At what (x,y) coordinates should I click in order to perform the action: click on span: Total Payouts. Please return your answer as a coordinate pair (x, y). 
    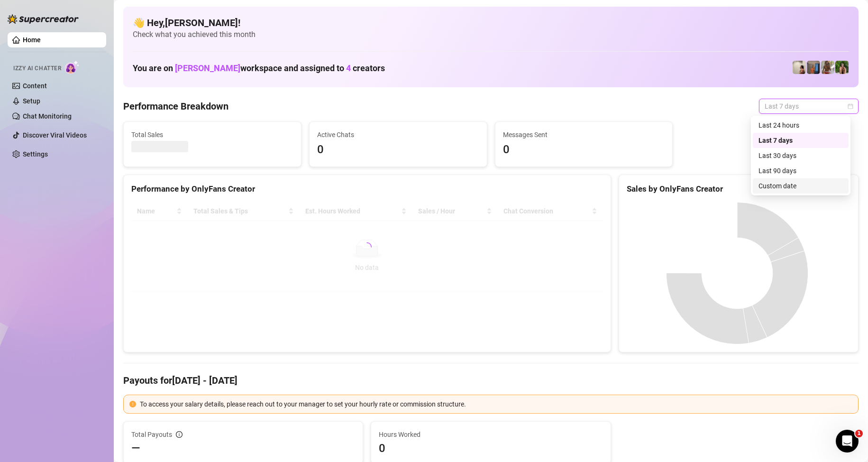
    Looking at the image, I should click on (152, 434).